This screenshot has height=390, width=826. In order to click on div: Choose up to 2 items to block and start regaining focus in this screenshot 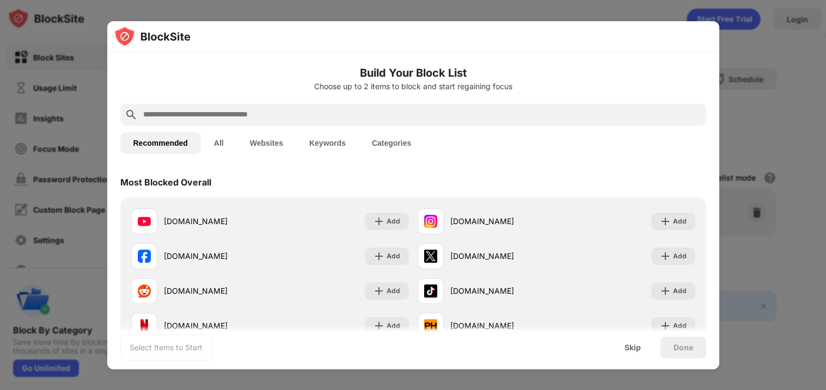, I will do `click(413, 87)`.